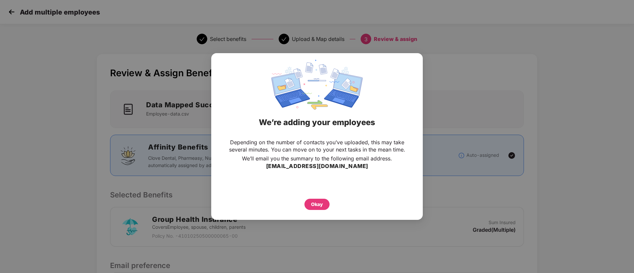 Image resolution: width=634 pixels, height=273 pixels. Describe the element at coordinates (317, 146) in the screenshot. I see `p: Depending on the number of contacts you’ve uploaded, this may take several minutes. You can move ...` at that location.